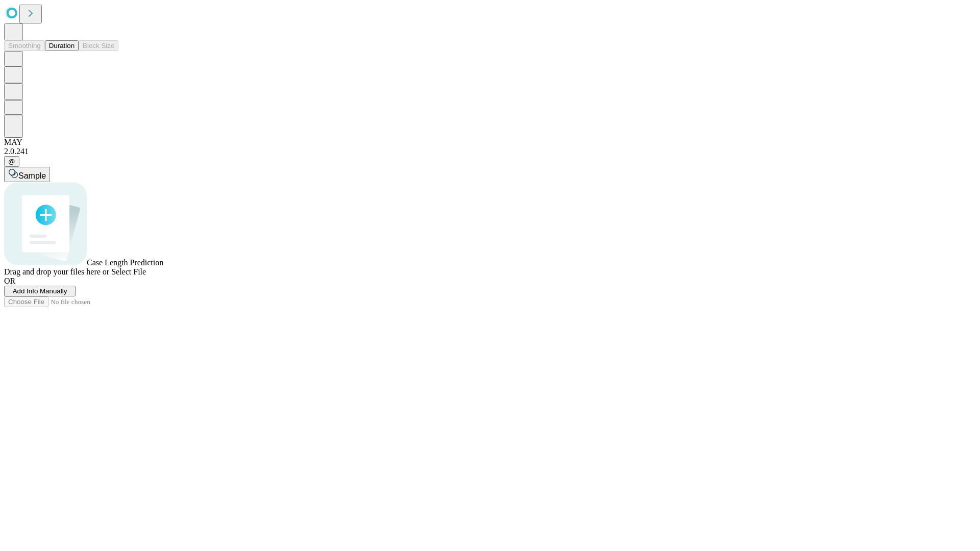 The image size is (980, 551). I want to click on span: Select File, so click(129, 271).